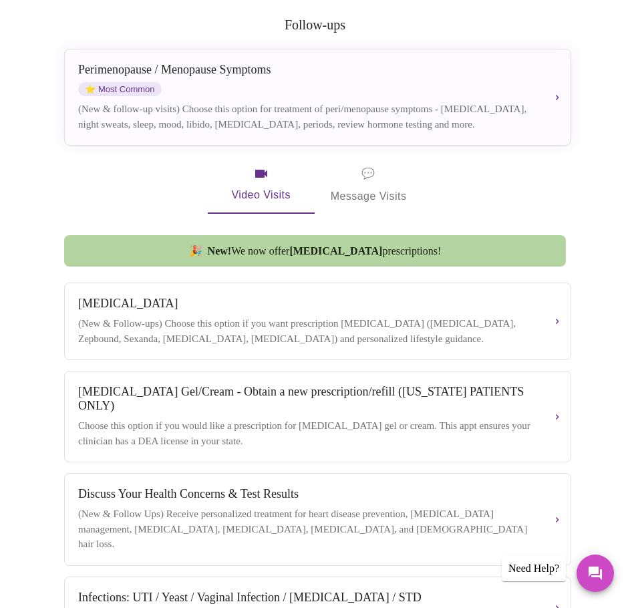 The image size is (630, 608). I want to click on div: (New & follow-up visits) Choose this option for treatment of peri/menopause symptoms - [MEDICAL_D..., so click(307, 116).